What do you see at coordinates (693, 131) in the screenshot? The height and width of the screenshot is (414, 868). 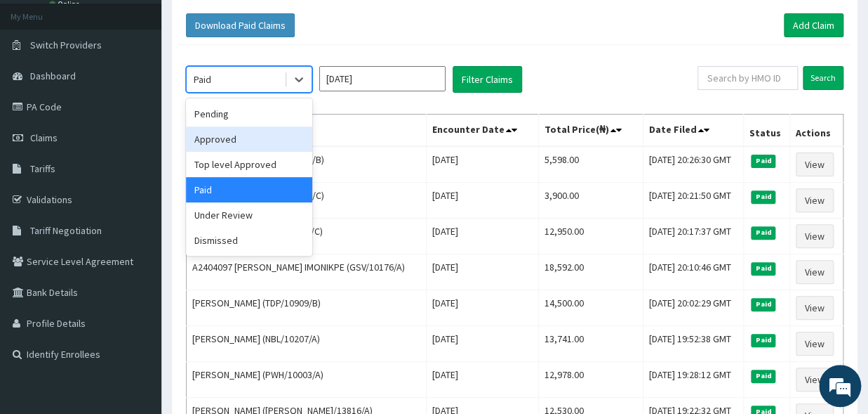 I see `th: Date Filed` at bounding box center [693, 131].